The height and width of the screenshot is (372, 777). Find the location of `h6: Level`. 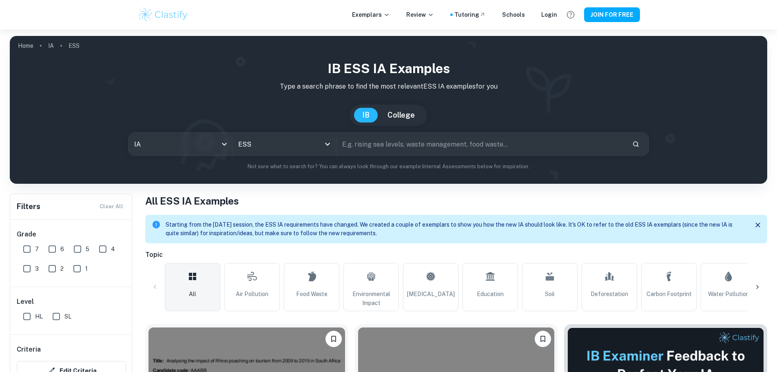

h6: Level is located at coordinates (71, 302).